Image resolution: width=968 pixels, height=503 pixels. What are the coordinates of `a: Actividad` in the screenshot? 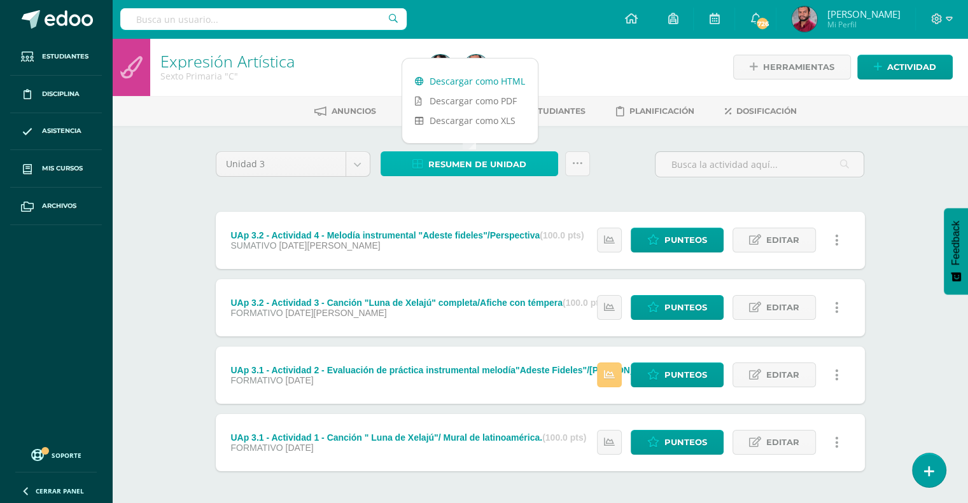 It's located at (905, 67).